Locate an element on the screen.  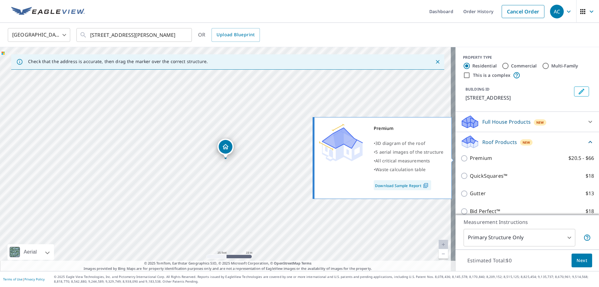
button: Edit building 1 is located at coordinates (582, 91).